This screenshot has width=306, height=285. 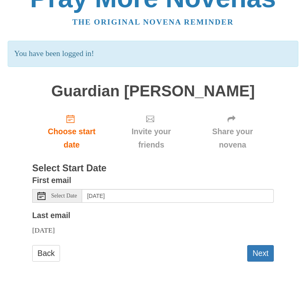 I want to click on label: Last email, so click(x=51, y=215).